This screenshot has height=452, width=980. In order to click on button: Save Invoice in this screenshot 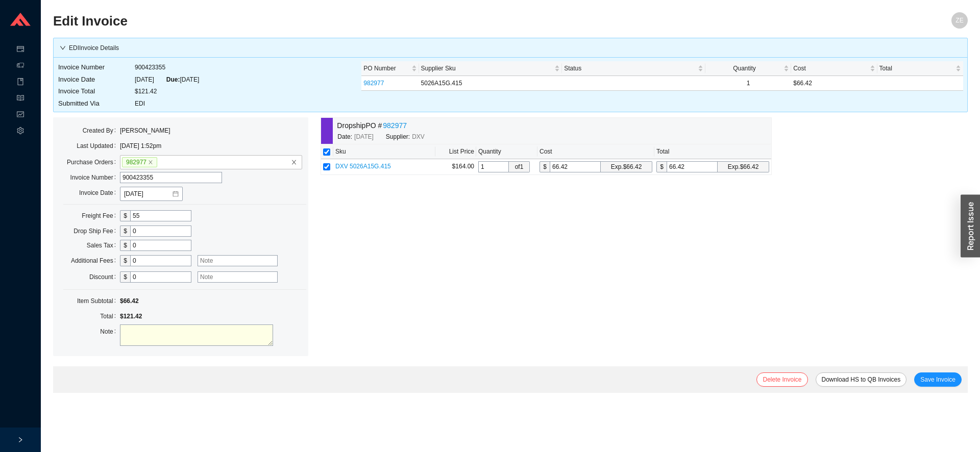, I will do `click(937, 380)`.